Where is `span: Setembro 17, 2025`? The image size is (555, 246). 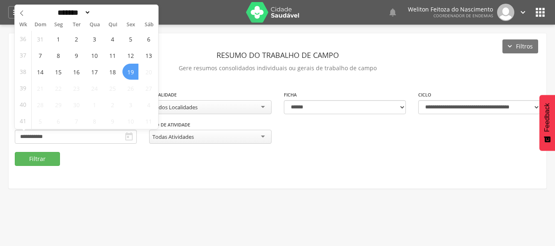 span: Setembro 17, 2025 is located at coordinates (94, 71).